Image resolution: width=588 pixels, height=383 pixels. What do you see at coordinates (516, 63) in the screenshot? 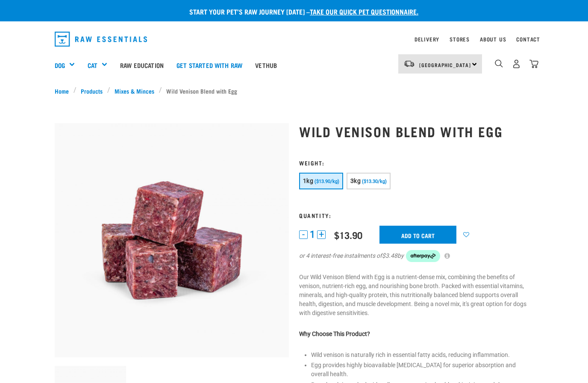
I see `img: user.png` at bounding box center [516, 63].